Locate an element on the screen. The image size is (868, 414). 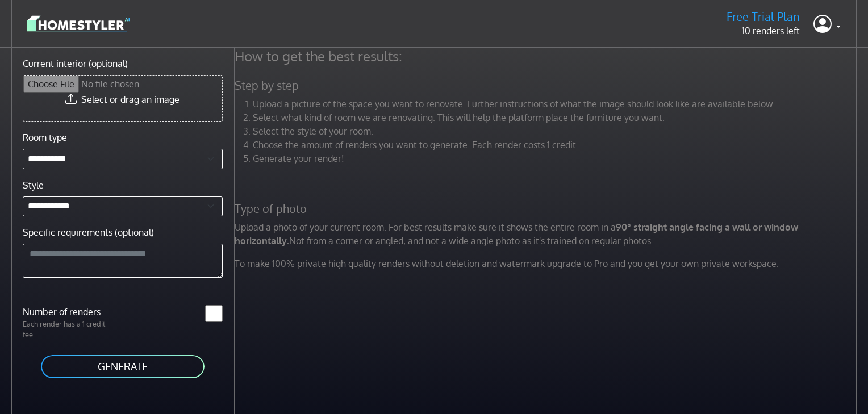
li: Generate your render! is located at coordinates (557, 159).